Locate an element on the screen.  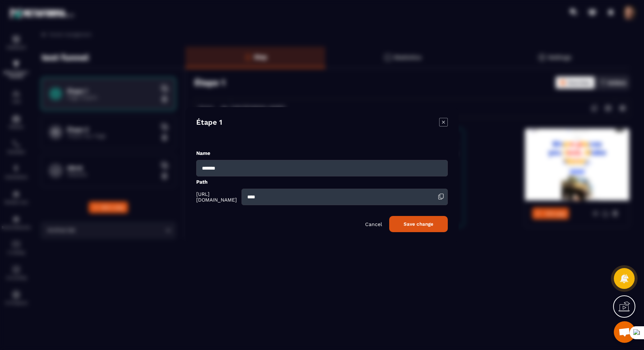
label: Path is located at coordinates (202, 182).